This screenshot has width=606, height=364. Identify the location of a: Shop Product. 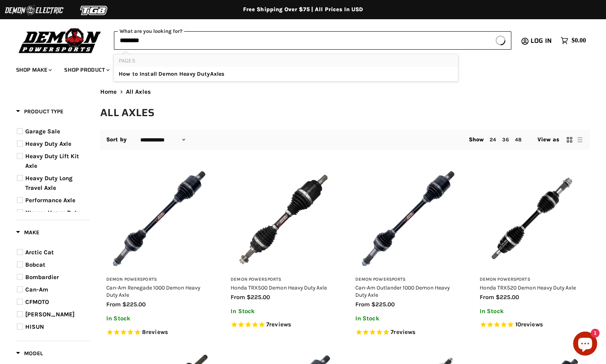
(86, 70).